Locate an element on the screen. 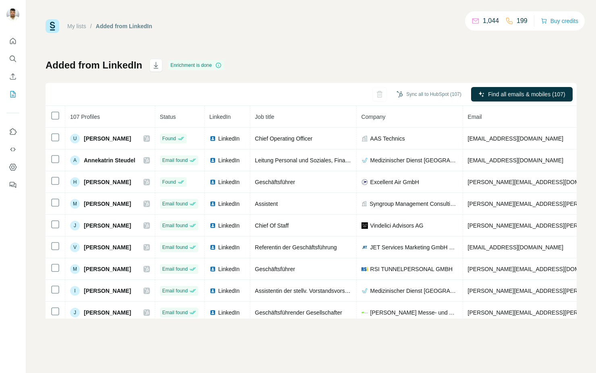  span: Chief Of Staff is located at coordinates (272, 226).